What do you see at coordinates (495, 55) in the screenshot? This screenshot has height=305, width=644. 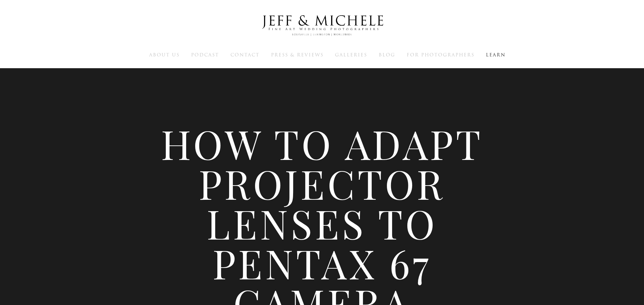 I see `a: Learn` at bounding box center [495, 55].